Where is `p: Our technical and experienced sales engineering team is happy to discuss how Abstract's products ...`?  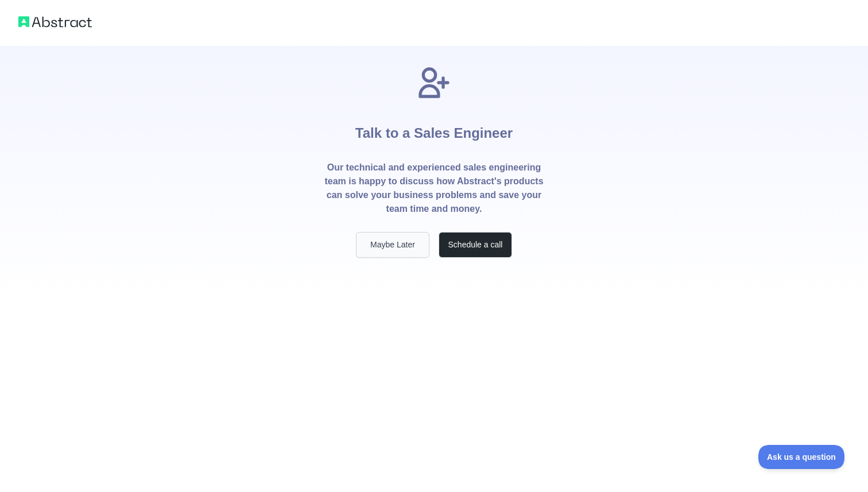 p: Our technical and experienced sales engineering team is happy to discuss how Abstract's products ... is located at coordinates (434, 188).